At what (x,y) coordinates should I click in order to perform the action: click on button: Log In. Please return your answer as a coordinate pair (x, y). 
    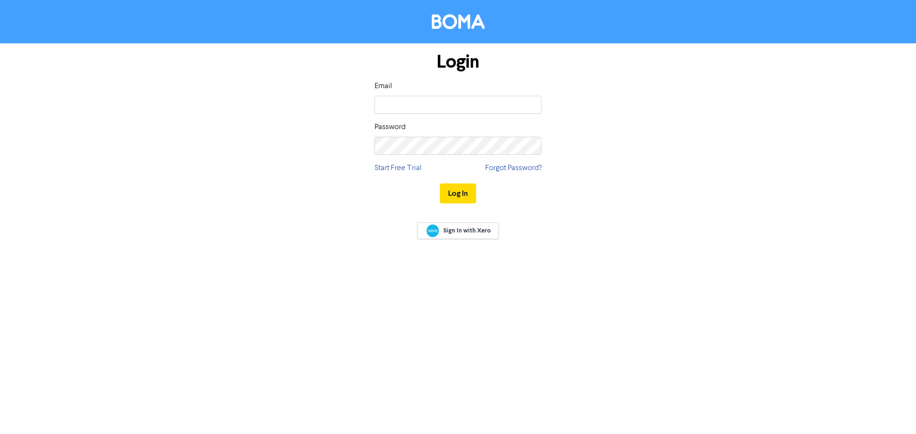
    Looking at the image, I should click on (458, 194).